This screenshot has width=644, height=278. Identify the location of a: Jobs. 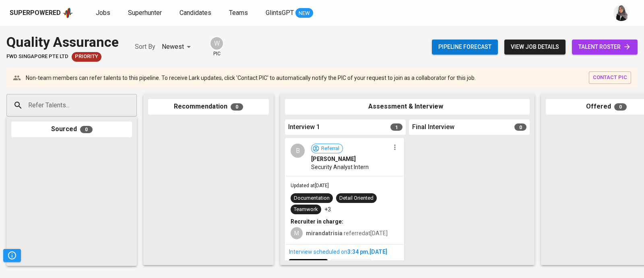
(104, 13).